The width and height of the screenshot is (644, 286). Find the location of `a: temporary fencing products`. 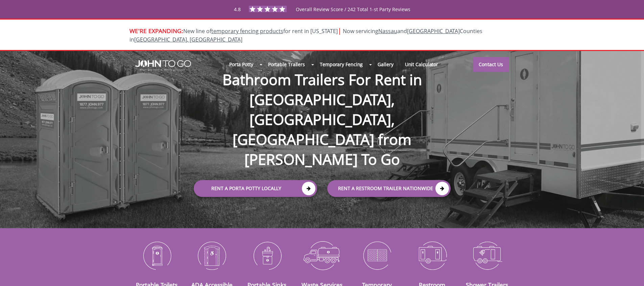

a: temporary fencing products is located at coordinates (247, 31).